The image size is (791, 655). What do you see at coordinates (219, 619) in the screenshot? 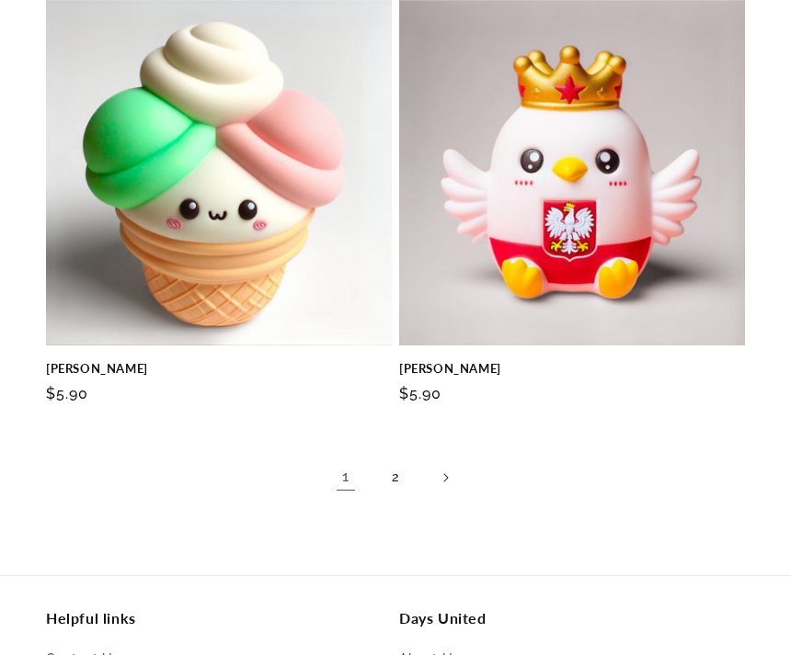
I see `h2: Helpful links` at bounding box center [219, 619].